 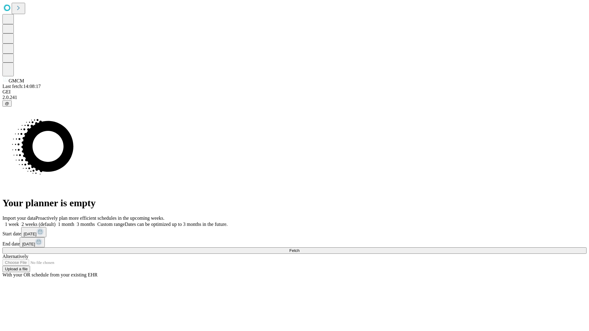 What do you see at coordinates (21, 86) in the screenshot?
I see `span: Last fetch: 14:08:17` at bounding box center [21, 86].